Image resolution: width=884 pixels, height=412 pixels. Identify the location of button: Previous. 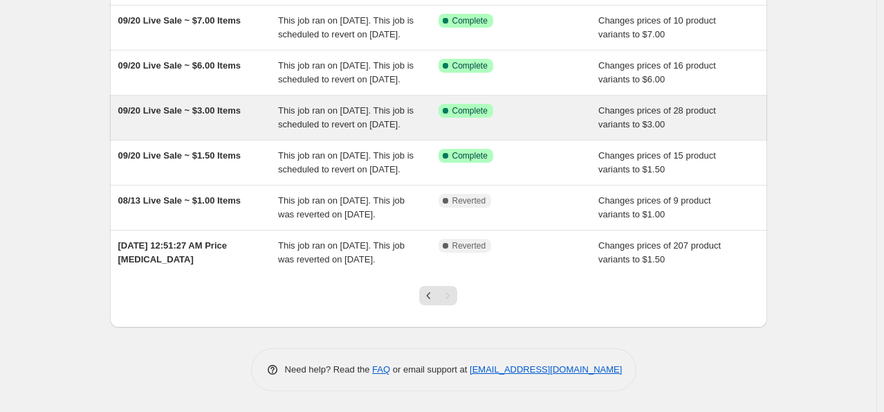
(429, 295).